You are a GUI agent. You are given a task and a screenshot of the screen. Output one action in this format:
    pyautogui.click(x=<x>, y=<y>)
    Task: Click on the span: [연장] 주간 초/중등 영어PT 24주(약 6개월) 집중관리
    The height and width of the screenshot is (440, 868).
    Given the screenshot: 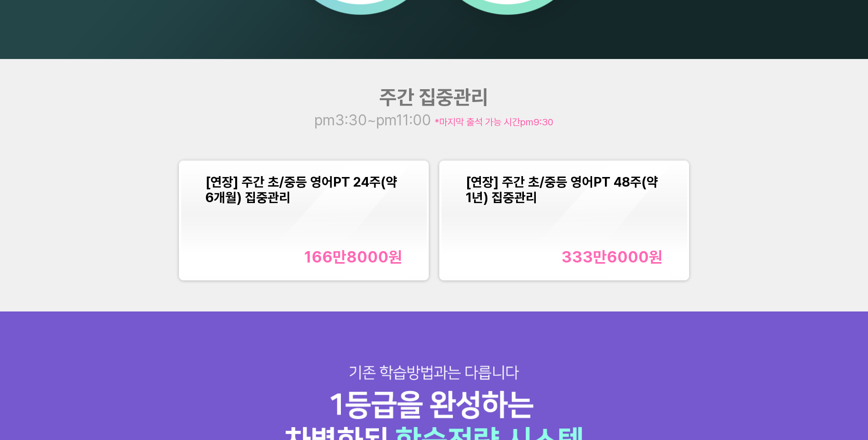 What is the action you would take?
    pyautogui.click(x=301, y=190)
    